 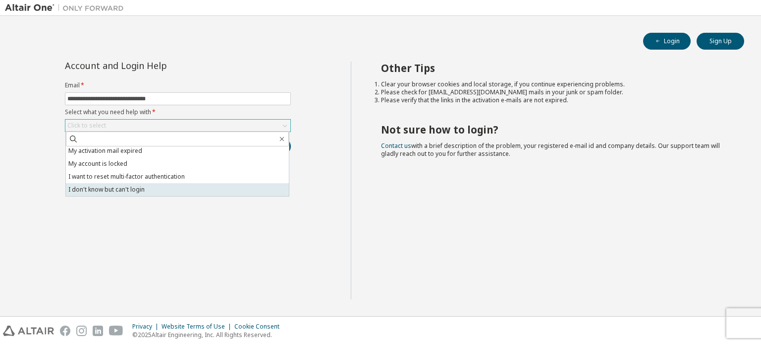 I want to click on p: © 2025 Altair Engineering, Inc. All Rights Reserved., so click(x=209, y=334).